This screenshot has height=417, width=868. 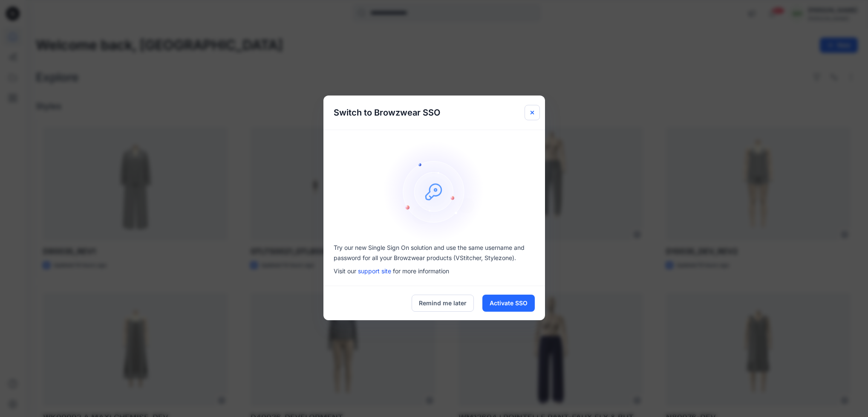 What do you see at coordinates (532, 113) in the screenshot?
I see `button: Close` at bounding box center [532, 113].